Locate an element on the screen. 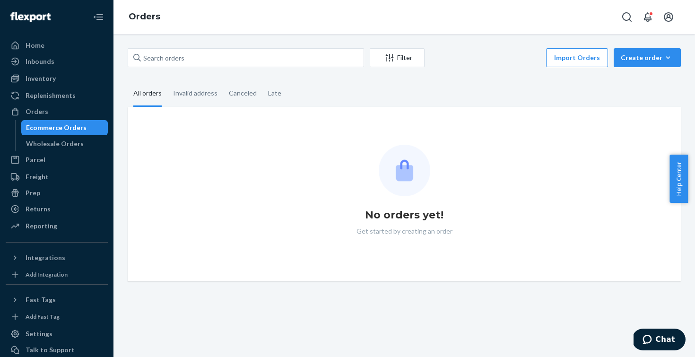 Image resolution: width=695 pixels, height=357 pixels. div: Ecommerce Orders is located at coordinates (56, 128).